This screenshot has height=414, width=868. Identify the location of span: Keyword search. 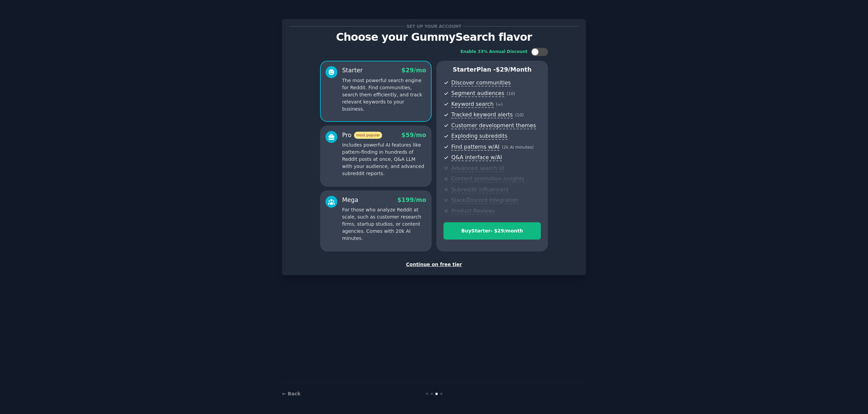
(472, 104).